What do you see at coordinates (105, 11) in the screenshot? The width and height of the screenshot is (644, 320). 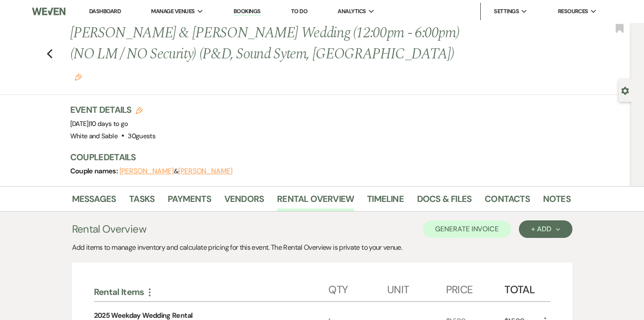 I see `a: Dashboard` at bounding box center [105, 11].